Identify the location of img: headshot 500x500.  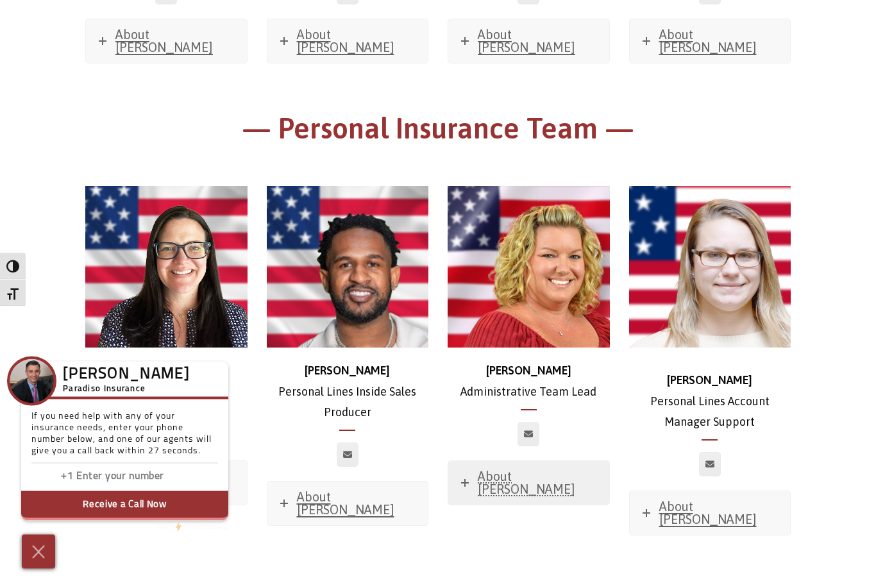
(348, 268).